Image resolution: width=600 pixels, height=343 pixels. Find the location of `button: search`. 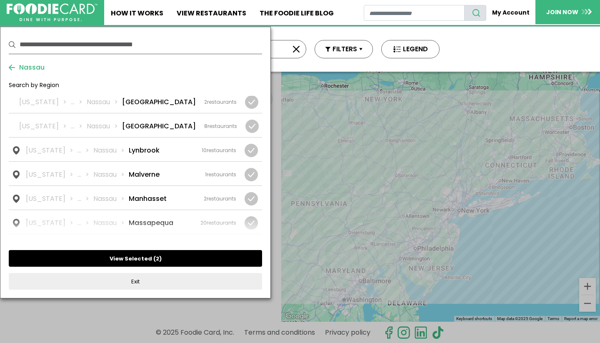

button: search is located at coordinates (475, 13).